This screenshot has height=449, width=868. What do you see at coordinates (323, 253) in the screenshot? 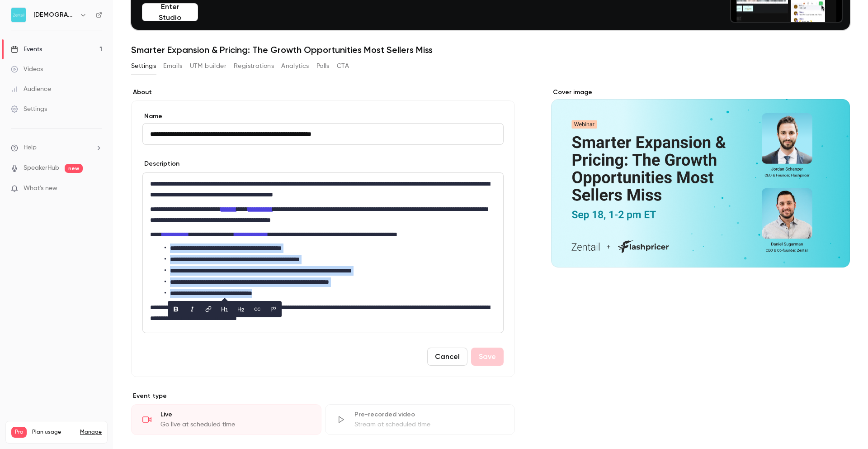
I see `div: editor` at bounding box center [323, 253].